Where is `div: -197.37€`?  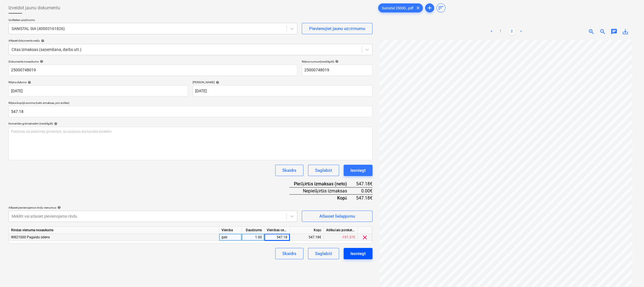
div: -197.37€ is located at coordinates (341, 237).